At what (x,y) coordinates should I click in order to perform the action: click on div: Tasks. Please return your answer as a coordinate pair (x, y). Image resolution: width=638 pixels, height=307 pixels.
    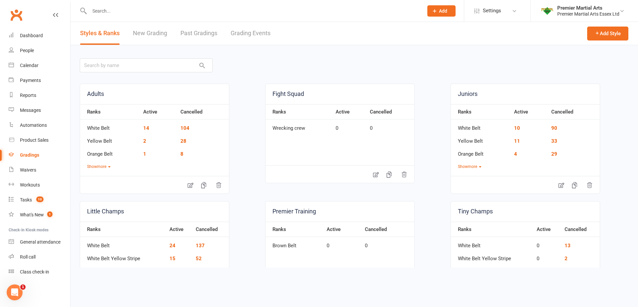
    Looking at the image, I should click on (26, 200).